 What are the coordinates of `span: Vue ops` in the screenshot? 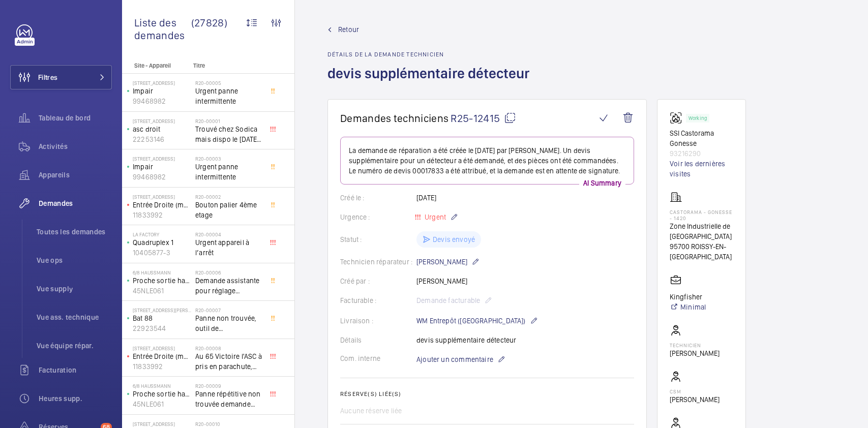 It's located at (74, 260).